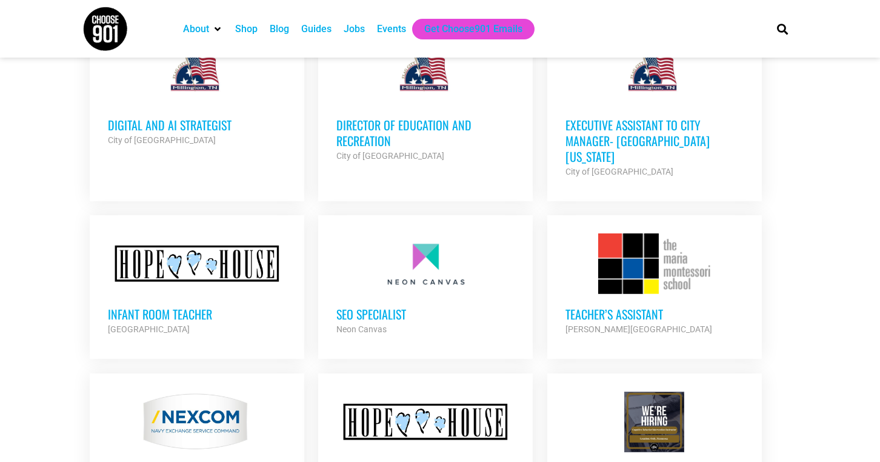 This screenshot has height=462, width=880. What do you see at coordinates (426, 314) in the screenshot?
I see `h3: SEO Specialist` at bounding box center [426, 314].